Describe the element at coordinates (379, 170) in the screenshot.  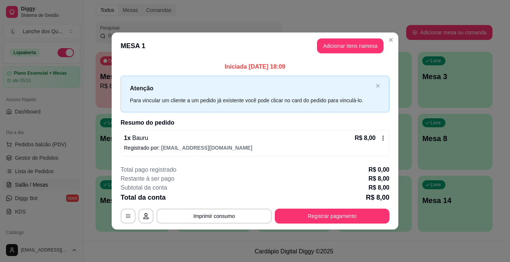
I see `p: R$ 0,00` at that location.